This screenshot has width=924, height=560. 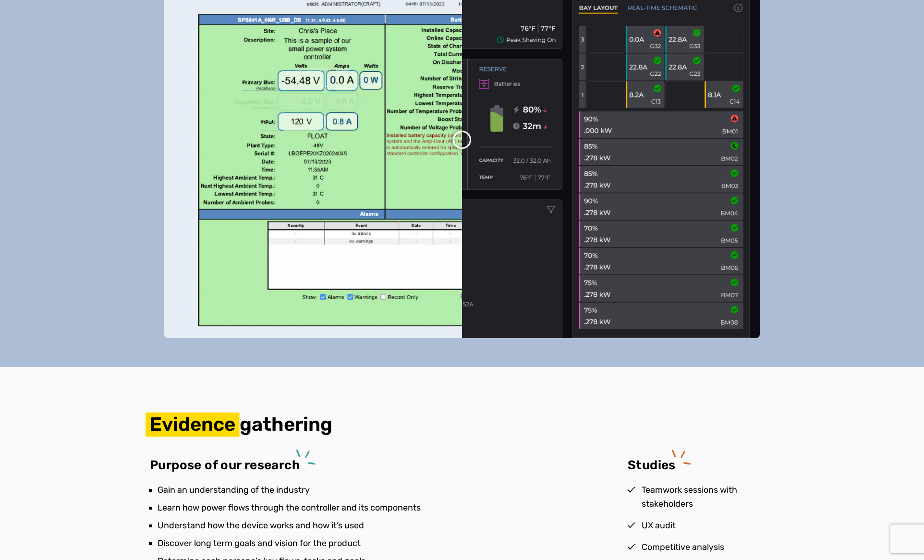 What do you see at coordinates (374, 508) in the screenshot?
I see `li: Learn how power flows through the controller and its components` at bounding box center [374, 508].